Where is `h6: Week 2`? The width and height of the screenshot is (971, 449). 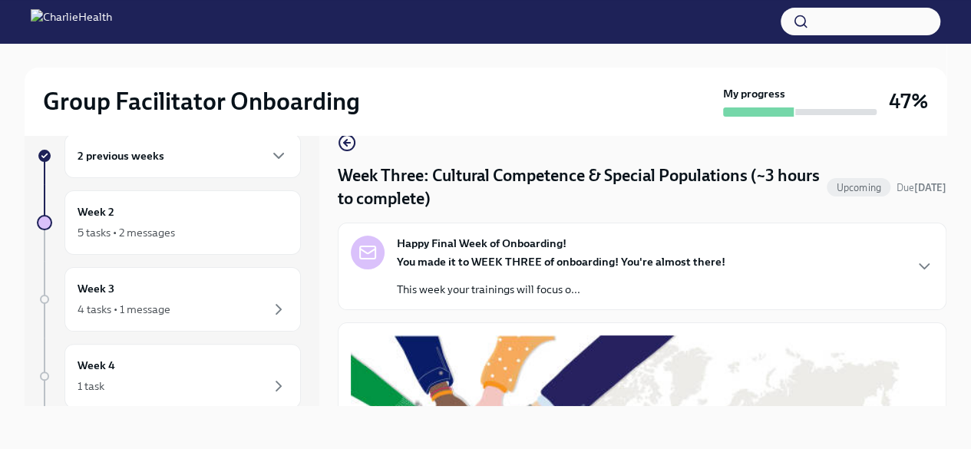
h6: Week 2 is located at coordinates (96, 212).